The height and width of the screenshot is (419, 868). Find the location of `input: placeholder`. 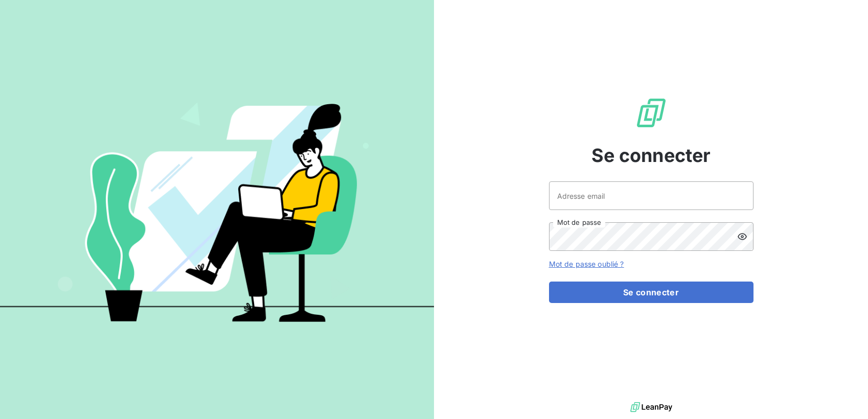

input: placeholder is located at coordinates (651, 195).